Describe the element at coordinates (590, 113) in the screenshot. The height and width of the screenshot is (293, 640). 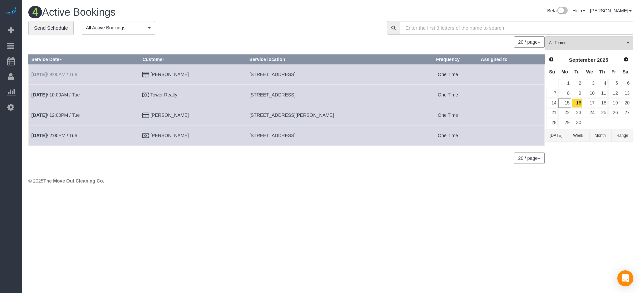
I see `a: 24` at that location.